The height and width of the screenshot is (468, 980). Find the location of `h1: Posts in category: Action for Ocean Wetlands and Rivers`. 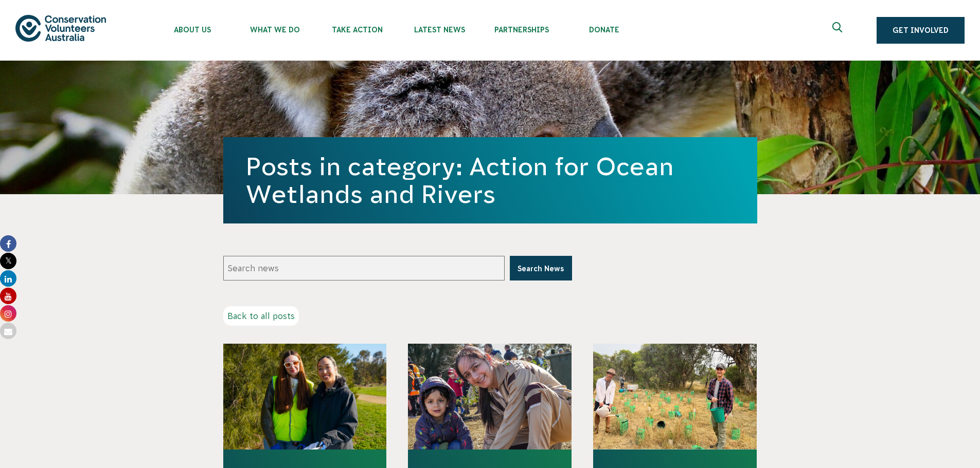

h1: Posts in category: Action for Ocean Wetlands and Rivers is located at coordinates (490, 180).